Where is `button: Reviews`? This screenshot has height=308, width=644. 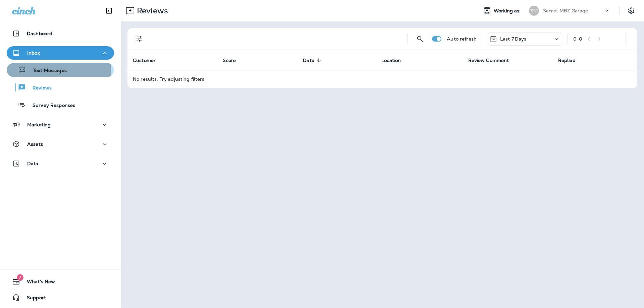
button: Reviews is located at coordinates (60, 88).